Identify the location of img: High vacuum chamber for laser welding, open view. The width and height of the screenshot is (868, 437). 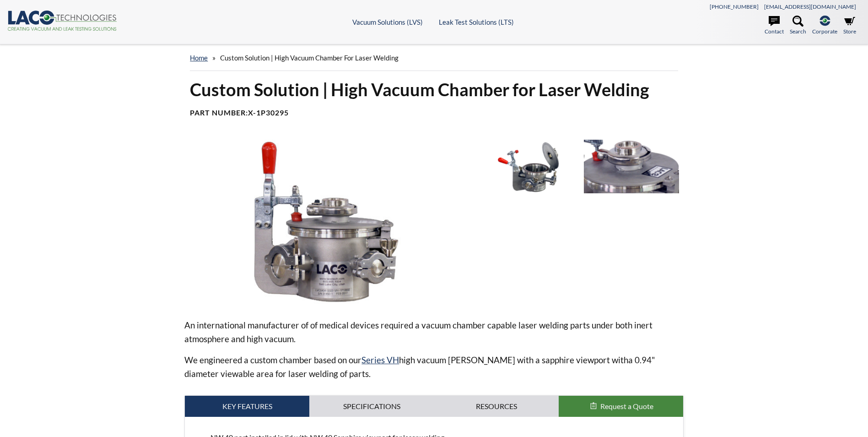
(531, 166).